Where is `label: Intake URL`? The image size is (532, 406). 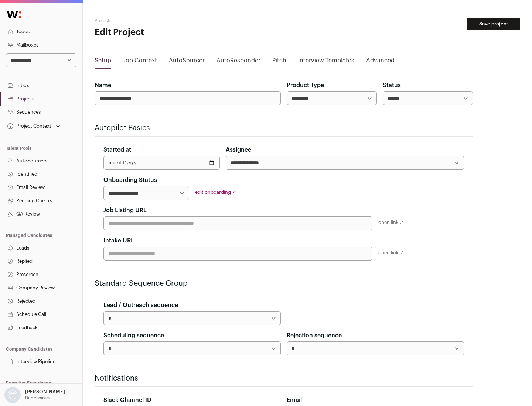 label: Intake URL is located at coordinates (119, 241).